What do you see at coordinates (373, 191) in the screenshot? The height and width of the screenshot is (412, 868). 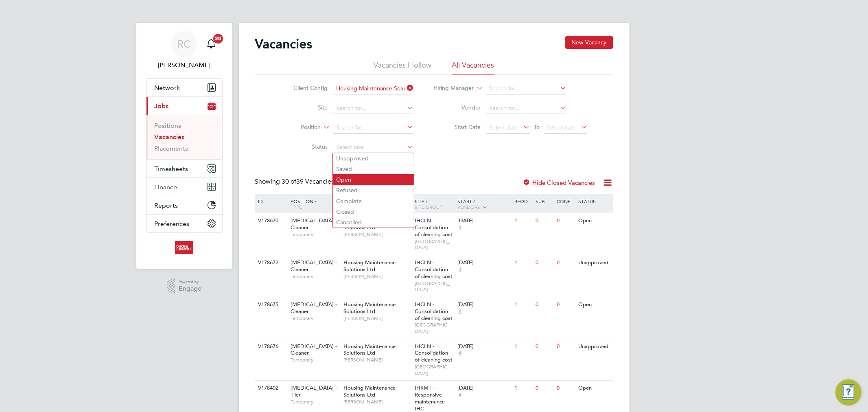 I see `li: Refused` at bounding box center [373, 191].